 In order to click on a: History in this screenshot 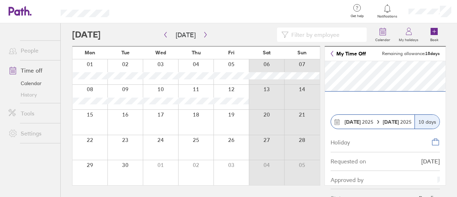, I will do `click(31, 95)`.